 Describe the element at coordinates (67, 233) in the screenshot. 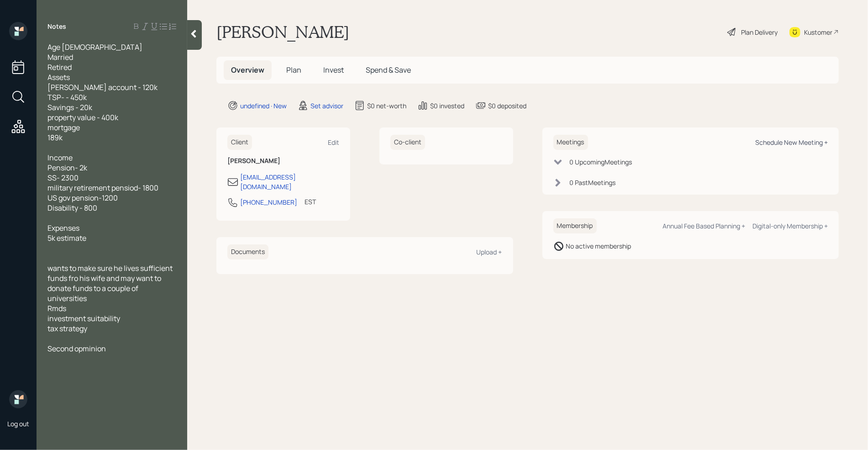

I see `span: Expenses 5k estimate` at that location.